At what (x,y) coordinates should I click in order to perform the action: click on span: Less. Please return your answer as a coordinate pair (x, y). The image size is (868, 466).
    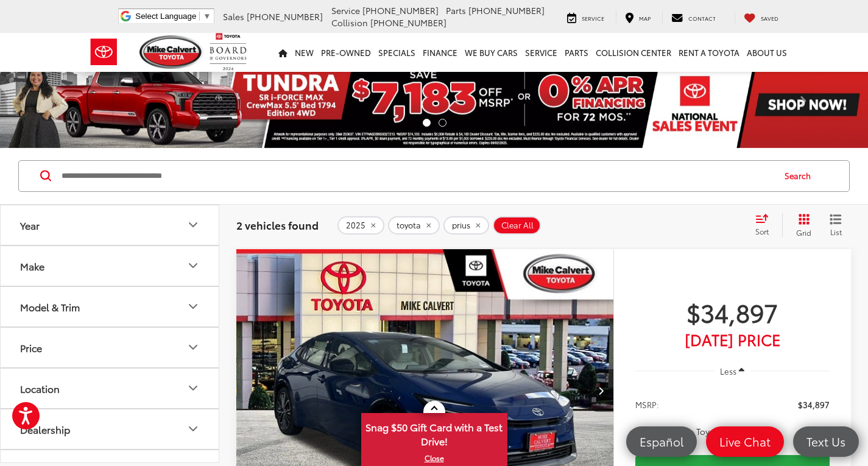
    Looking at the image, I should click on (728, 371).